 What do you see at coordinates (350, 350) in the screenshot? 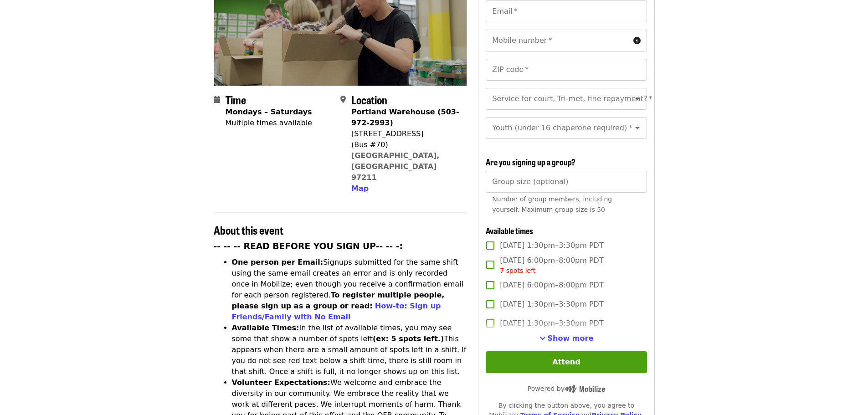
I see `li: In the list of available times, you may see some that show a number of spots left This appears wh...` at bounding box center [350, 350].